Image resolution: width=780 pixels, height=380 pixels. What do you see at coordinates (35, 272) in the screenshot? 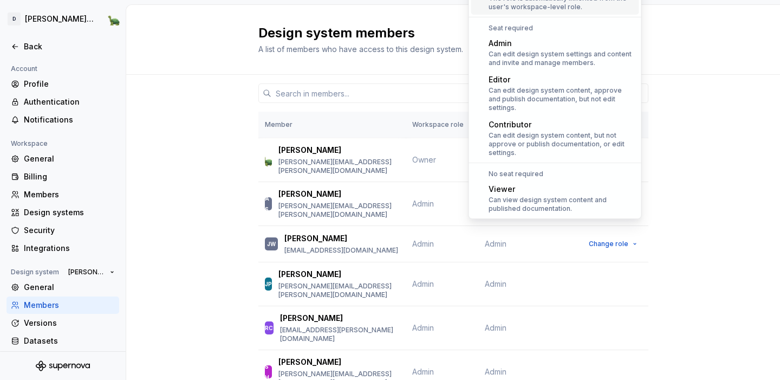
I see `div: Design system` at bounding box center [35, 272].